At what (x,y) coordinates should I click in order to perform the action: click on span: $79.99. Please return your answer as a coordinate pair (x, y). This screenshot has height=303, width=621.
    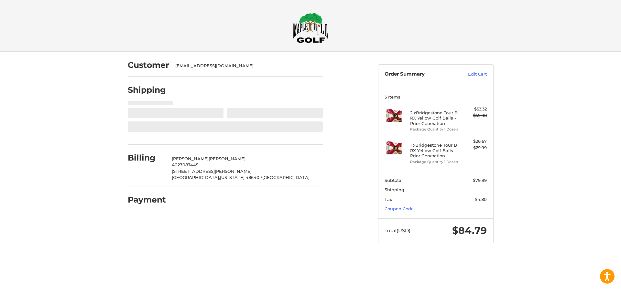
    Looking at the image, I should click on (480, 181).